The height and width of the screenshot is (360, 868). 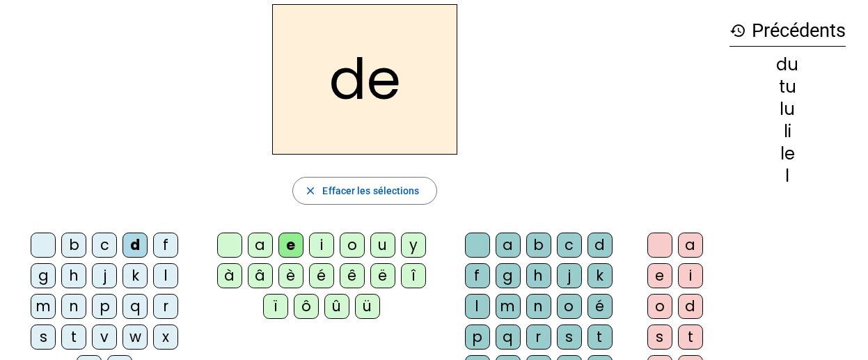 What do you see at coordinates (276, 306) in the screenshot?
I see `div: ï` at bounding box center [276, 306].